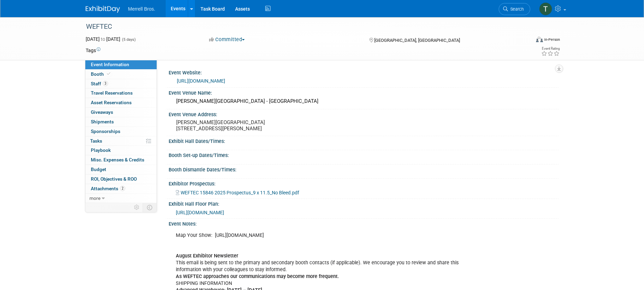  What do you see at coordinates (364, 169) in the screenshot?
I see `div: Booth Dismantle Dates/Times:` at bounding box center [364, 169].